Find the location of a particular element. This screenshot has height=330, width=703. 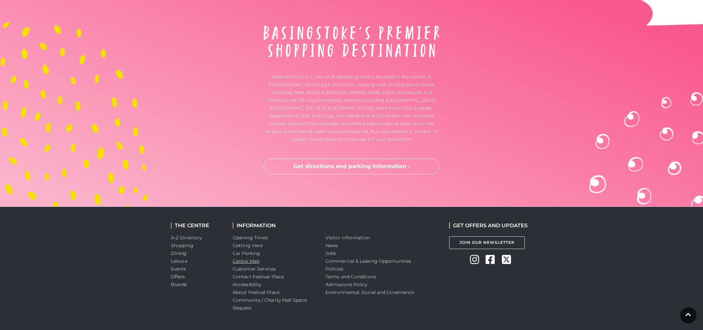

a: Commercial & Leasing Opportunities is located at coordinates (368, 261).